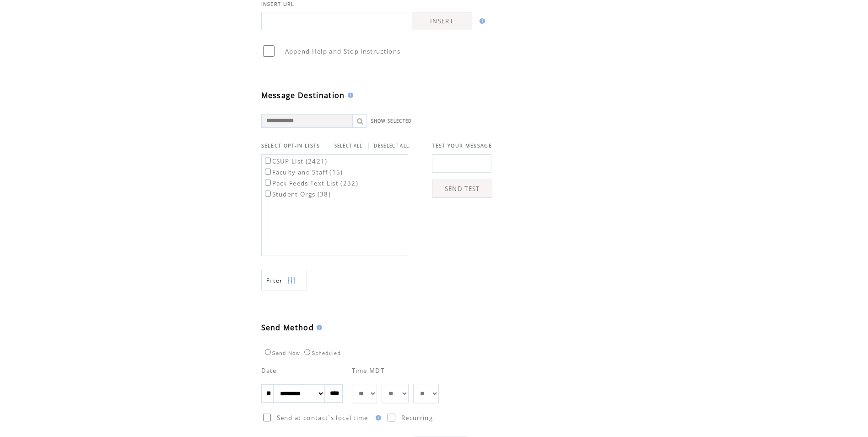 The width and height of the screenshot is (868, 437). I want to click on a: SELECT ALL, so click(349, 145).